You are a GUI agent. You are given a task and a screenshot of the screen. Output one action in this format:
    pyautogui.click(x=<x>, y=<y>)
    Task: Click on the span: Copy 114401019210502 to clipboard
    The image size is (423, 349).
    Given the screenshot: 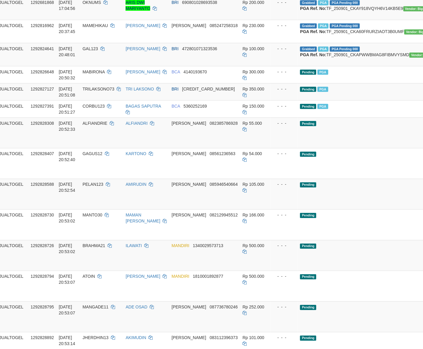 What is the action you would take?
    pyautogui.click(x=209, y=89)
    